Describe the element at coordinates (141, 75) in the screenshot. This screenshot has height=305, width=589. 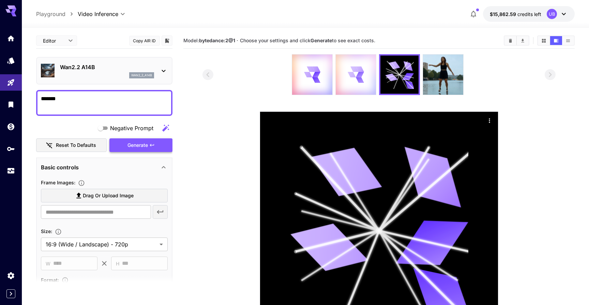
I see `p: wan2_2_a14b` at that location.